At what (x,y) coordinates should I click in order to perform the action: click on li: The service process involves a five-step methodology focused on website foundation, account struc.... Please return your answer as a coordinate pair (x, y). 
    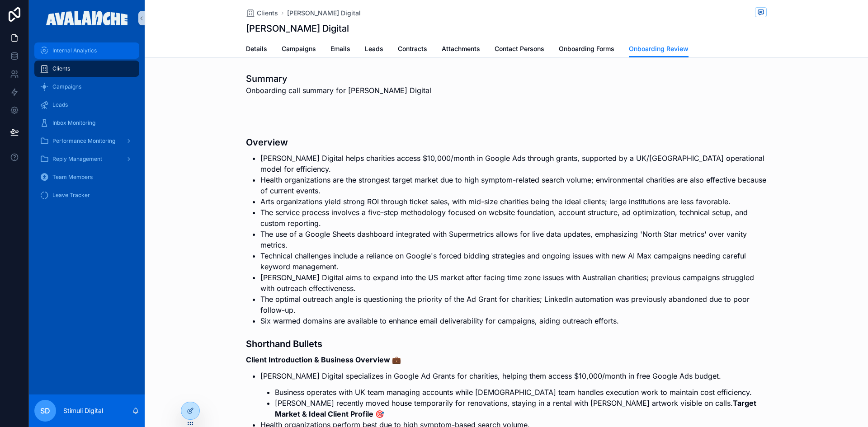
    Looking at the image, I should click on (513, 218).